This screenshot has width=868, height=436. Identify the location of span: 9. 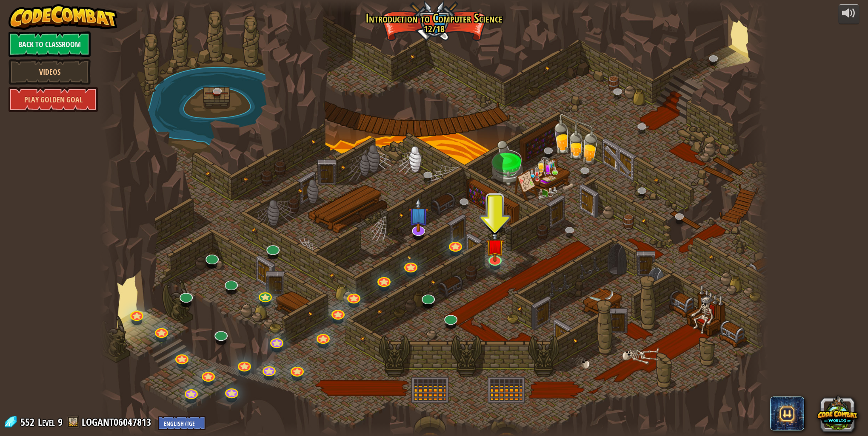
(60, 422).